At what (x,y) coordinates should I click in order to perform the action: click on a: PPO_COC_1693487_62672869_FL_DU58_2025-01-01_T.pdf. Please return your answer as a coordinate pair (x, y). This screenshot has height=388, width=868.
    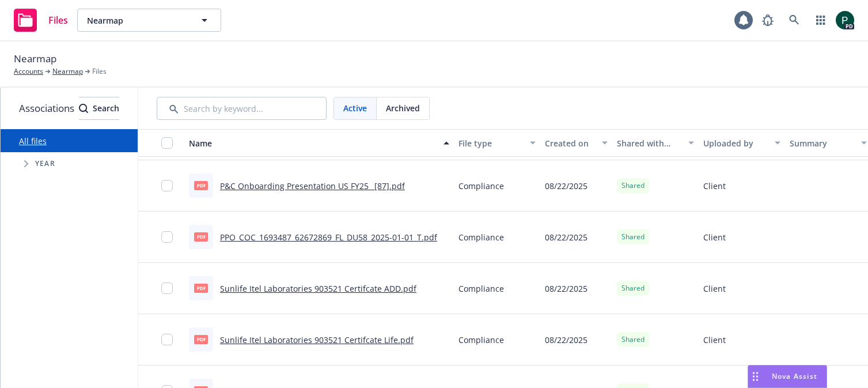
    Looking at the image, I should click on (328, 237).